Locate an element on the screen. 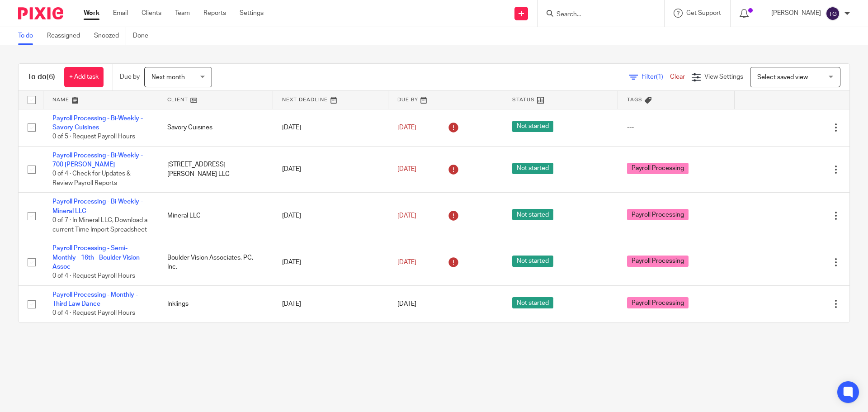 The width and height of the screenshot is (868, 412). a: Settings is located at coordinates (251, 13).